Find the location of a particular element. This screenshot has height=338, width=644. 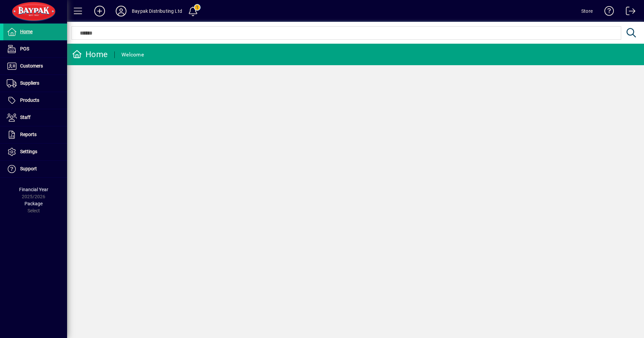

button: Profile is located at coordinates (121, 11).